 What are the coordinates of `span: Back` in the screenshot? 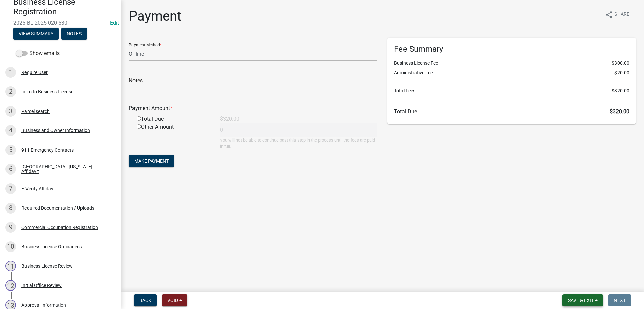 It's located at (145, 300).